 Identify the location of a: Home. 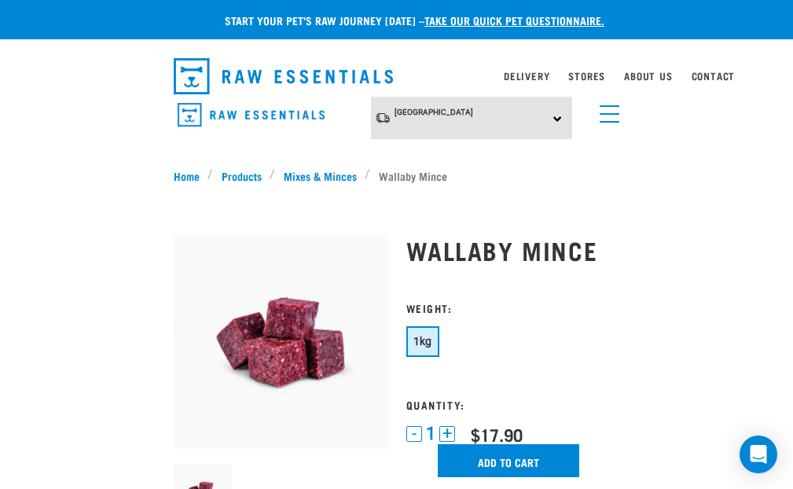
(191, 175).